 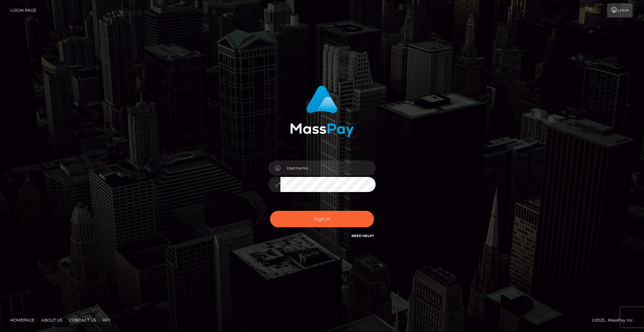 I want to click on div: © 2025 , MassPay Inc., so click(x=615, y=320).